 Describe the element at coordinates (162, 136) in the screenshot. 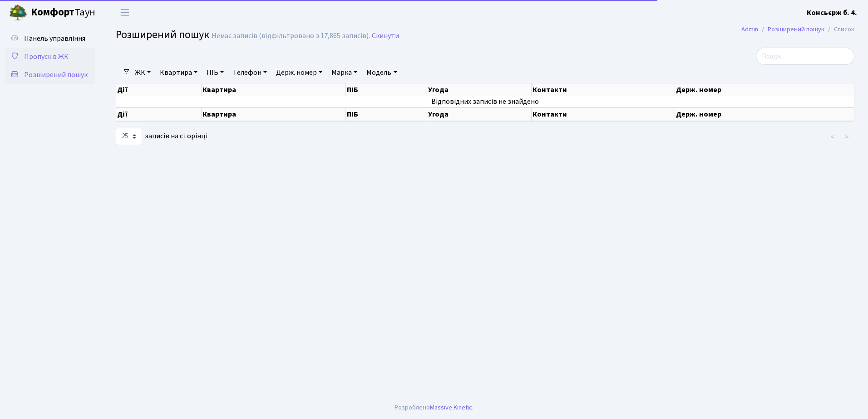

I see `label: записів на сторінці` at that location.